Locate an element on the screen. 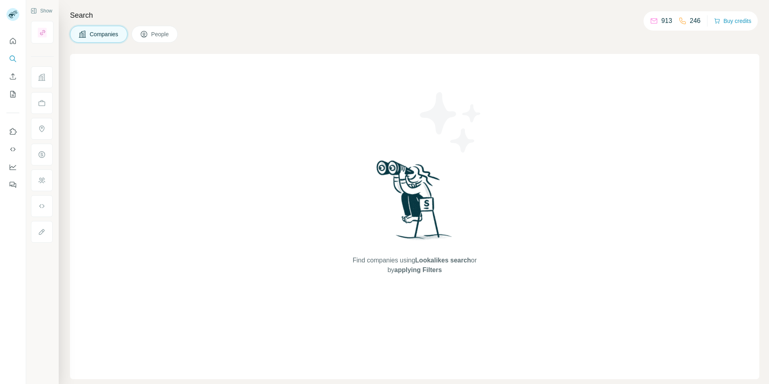 The image size is (769, 384). p: 246 is located at coordinates (695, 21).